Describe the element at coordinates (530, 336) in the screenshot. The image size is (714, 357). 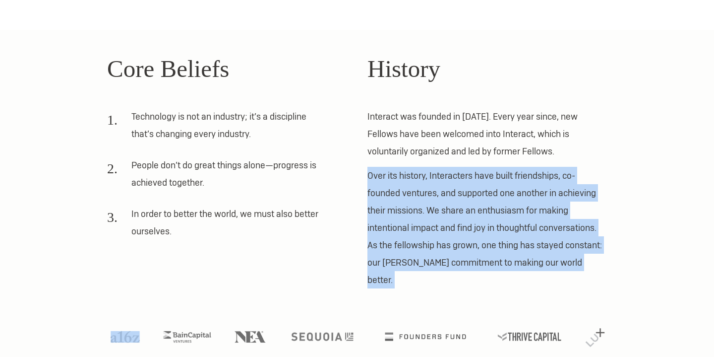
I see `img: Thrive Capital logo` at that location.